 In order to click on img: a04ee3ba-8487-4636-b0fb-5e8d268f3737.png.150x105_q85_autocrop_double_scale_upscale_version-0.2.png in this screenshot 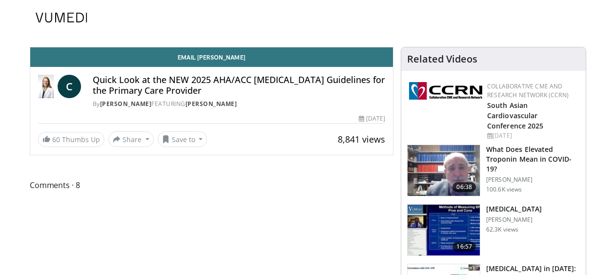, I will do `click(446, 91)`.